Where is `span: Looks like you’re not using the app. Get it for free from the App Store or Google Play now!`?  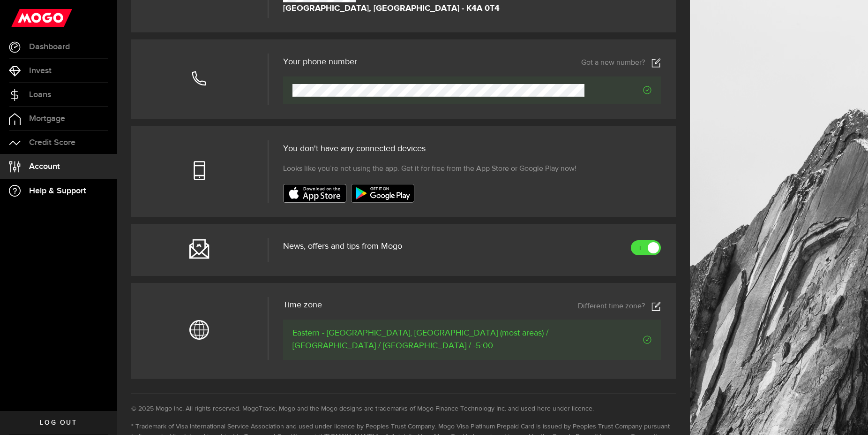
span: Looks like you’re not using the app. Get it for free from the App Store or Google Play now! is located at coordinates (430, 169).